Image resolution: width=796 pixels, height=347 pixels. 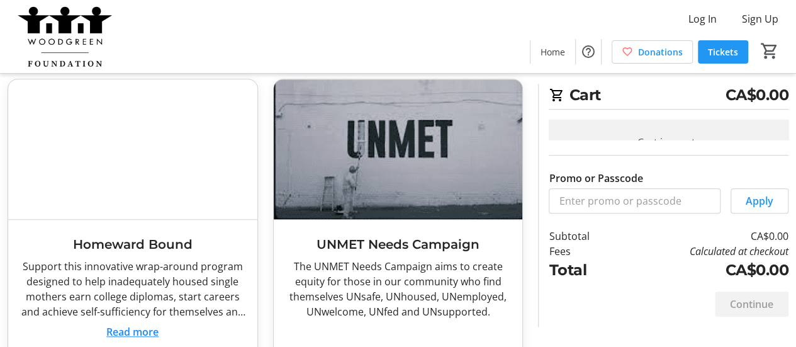 I want to click on div: Support this innovative wrap-around program designed to help inadequately housed single mothers e..., so click(x=133, y=289).